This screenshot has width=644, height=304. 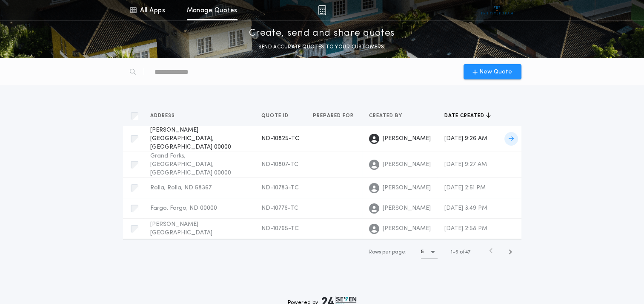 What do you see at coordinates (166, 116) in the screenshot?
I see `button: Address` at bounding box center [166, 116].